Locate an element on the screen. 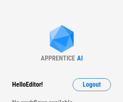 Image resolution: width=123 pixels, height=102 pixels. div: APPRENTICE is located at coordinates (58, 58).